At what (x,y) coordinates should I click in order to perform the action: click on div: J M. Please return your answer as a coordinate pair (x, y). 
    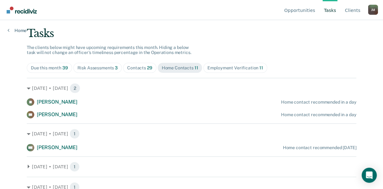
    Looking at the image, I should click on (373, 10).